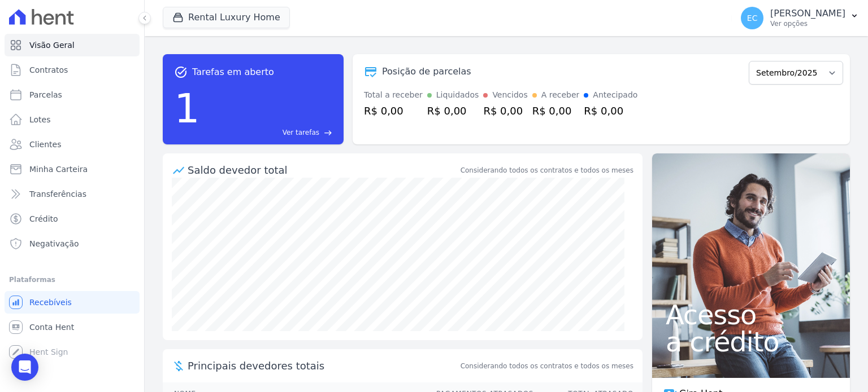  I want to click on span: task_alt, so click(181, 72).